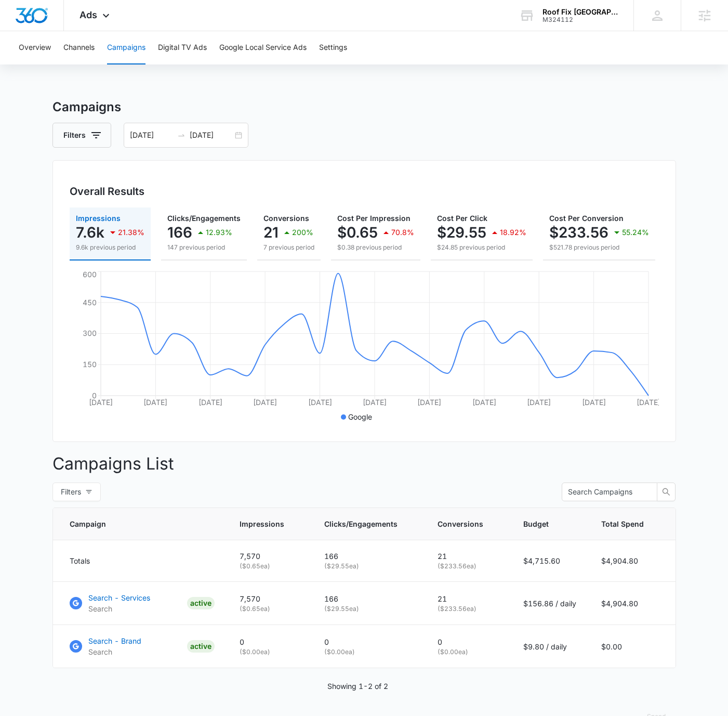  What do you see at coordinates (550, 603) in the screenshot?
I see `p: $156.86 / daily` at bounding box center [550, 603].